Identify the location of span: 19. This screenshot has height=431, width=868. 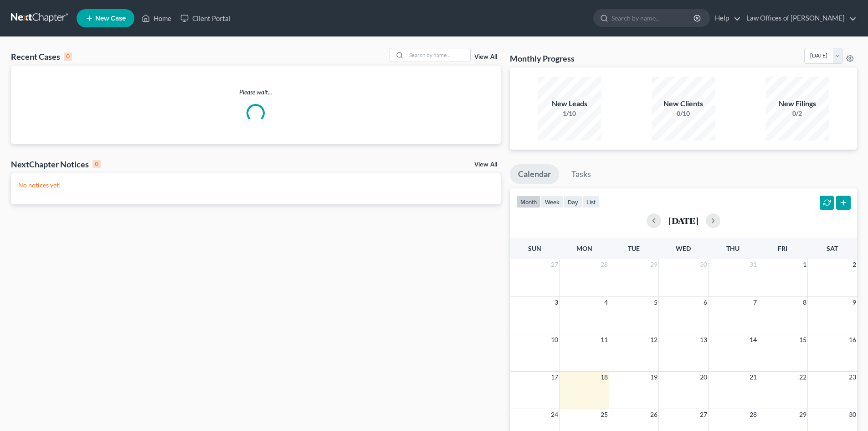
(654, 377).